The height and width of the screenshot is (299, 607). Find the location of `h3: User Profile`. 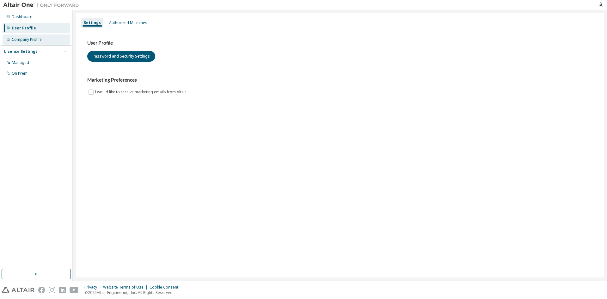

h3: User Profile is located at coordinates (340, 43).